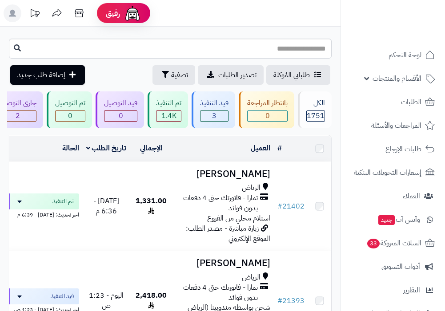 Image resolution: width=445 pixels, height=311 pixels. What do you see at coordinates (393, 149) in the screenshot?
I see `a: طلبات الإرجاع` at bounding box center [393, 149].